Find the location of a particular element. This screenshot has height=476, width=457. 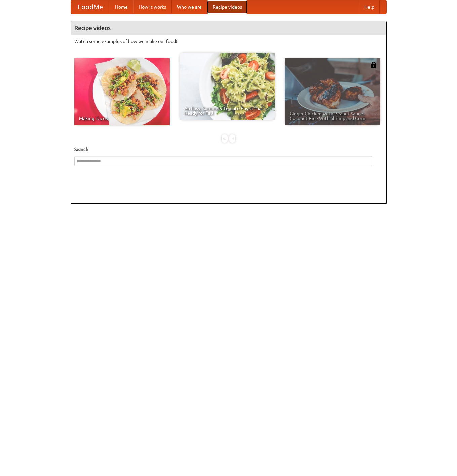

h5: Search is located at coordinates (229, 149).